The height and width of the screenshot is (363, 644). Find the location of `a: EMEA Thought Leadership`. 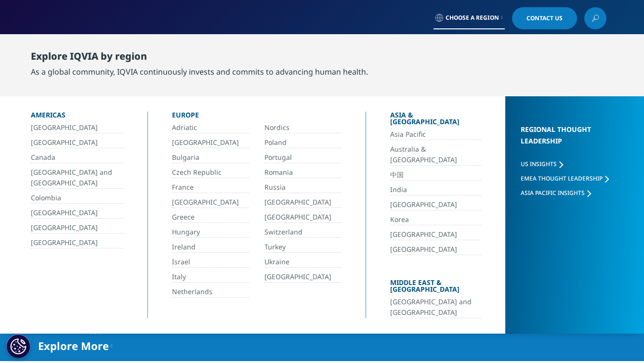

a: EMEA Thought Leadership is located at coordinates (564, 178).